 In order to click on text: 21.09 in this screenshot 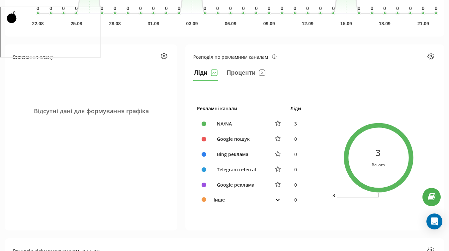, I will do `click(423, 24)`.